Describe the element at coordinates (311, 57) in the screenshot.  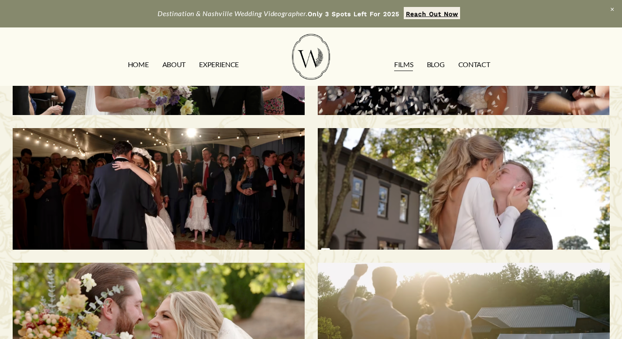
I see `img: Wild Fern Weddings` at that location.